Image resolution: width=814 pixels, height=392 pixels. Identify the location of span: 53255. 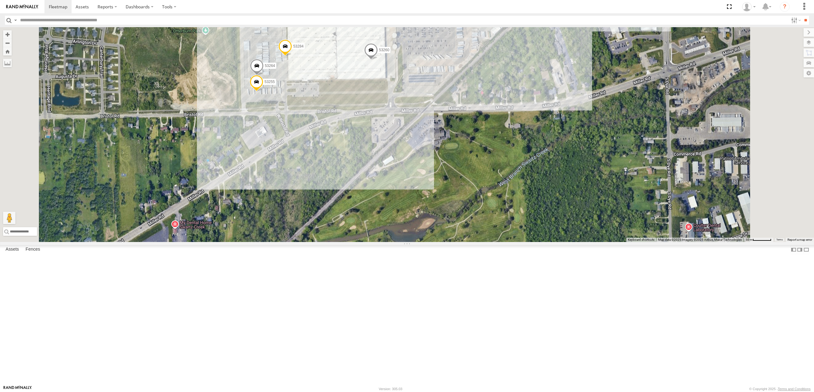
(269, 82).